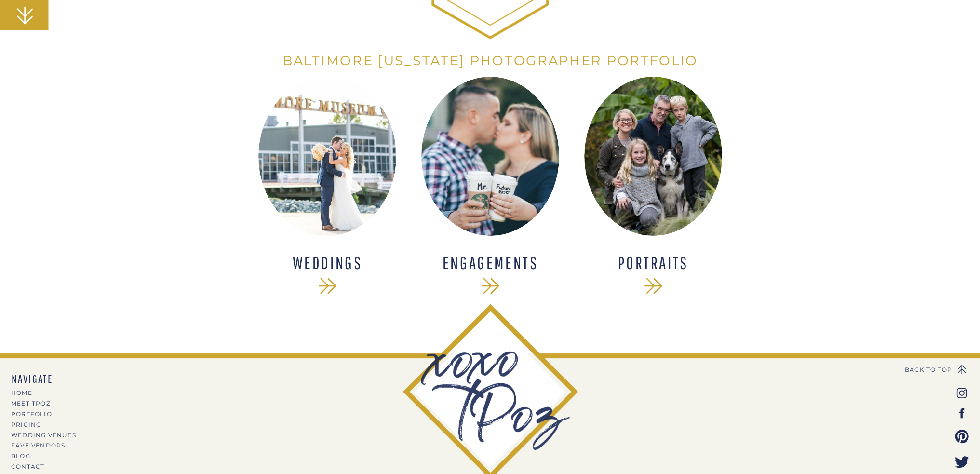 The height and width of the screenshot is (474, 980). What do you see at coordinates (53, 379) in the screenshot?
I see `nav: NAVIGATE` at bounding box center [53, 379].